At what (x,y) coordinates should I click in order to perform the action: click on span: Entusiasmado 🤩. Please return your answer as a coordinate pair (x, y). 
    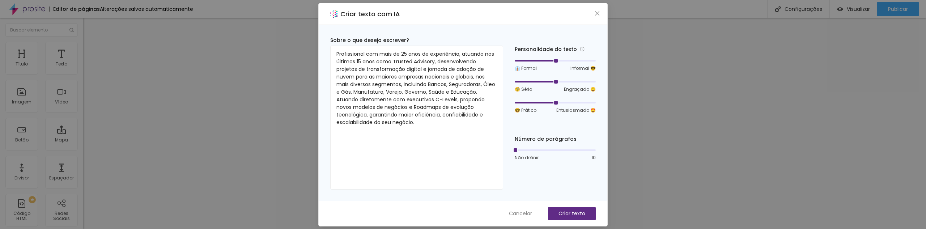
    Looking at the image, I should click on (576, 110).